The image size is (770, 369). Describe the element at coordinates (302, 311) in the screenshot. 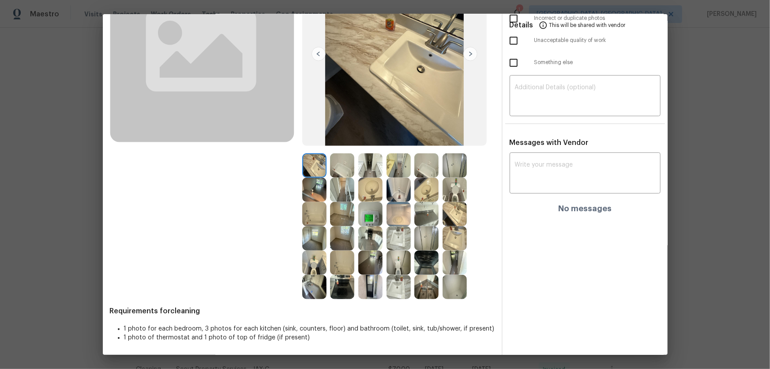

I see `span: Requirements for cleaning` at that location.